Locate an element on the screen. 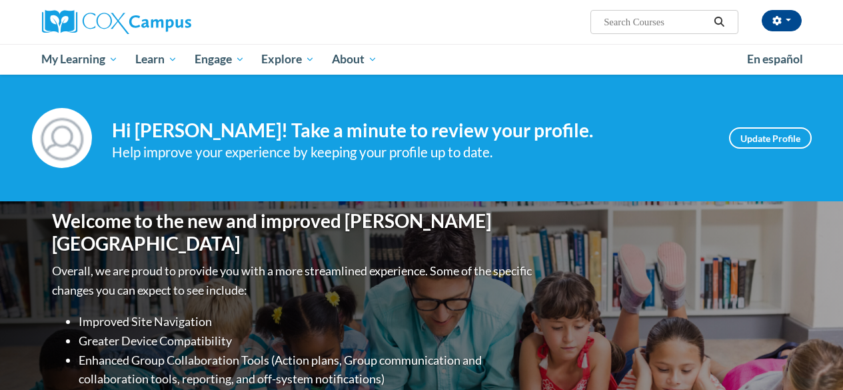  div: Help improve your experience by keeping your profile up to date. is located at coordinates (410, 152).